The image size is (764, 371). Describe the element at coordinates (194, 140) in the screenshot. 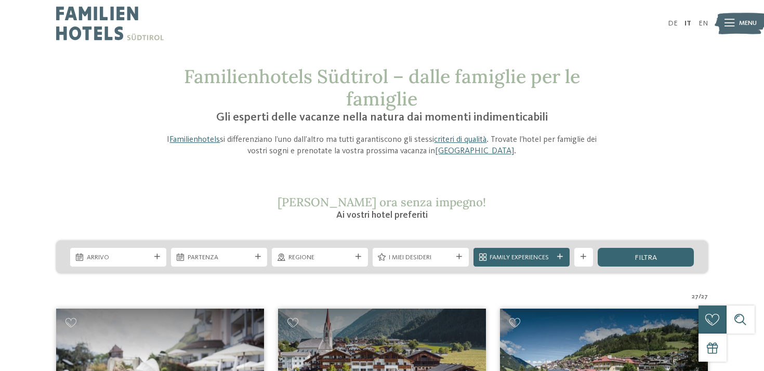

I see `a: Familienhotels` at that location.